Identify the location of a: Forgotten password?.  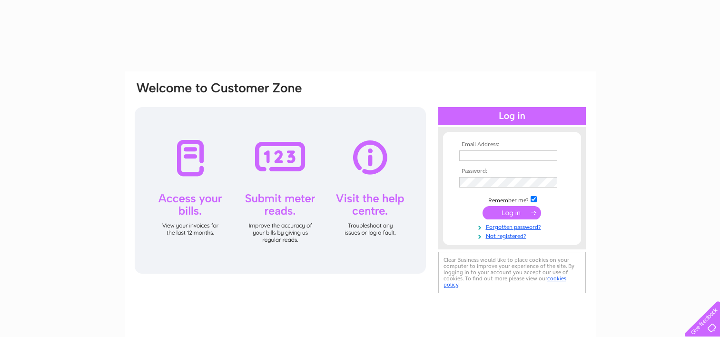
(513, 226).